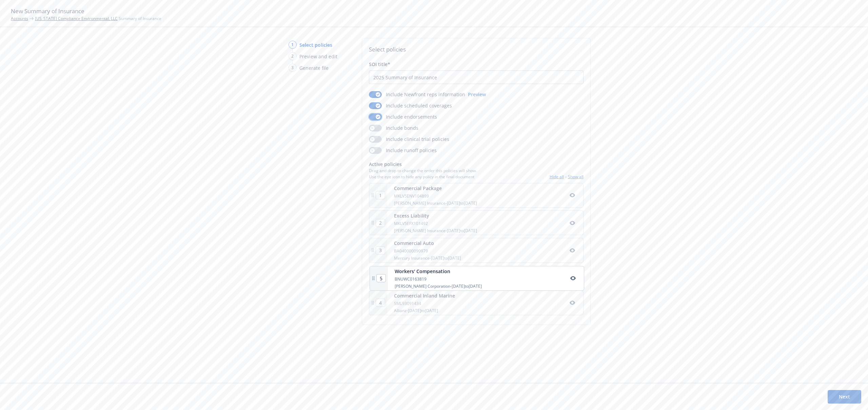  I want to click on a: Accounts, so click(19, 18).